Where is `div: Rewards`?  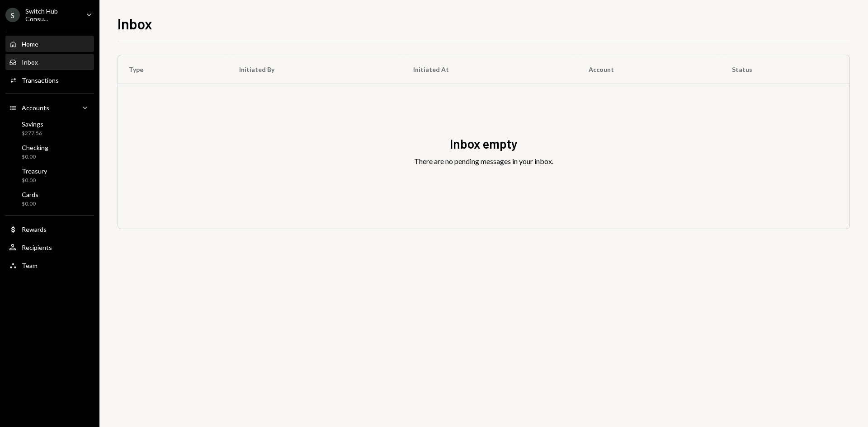
div: Rewards is located at coordinates (34, 229).